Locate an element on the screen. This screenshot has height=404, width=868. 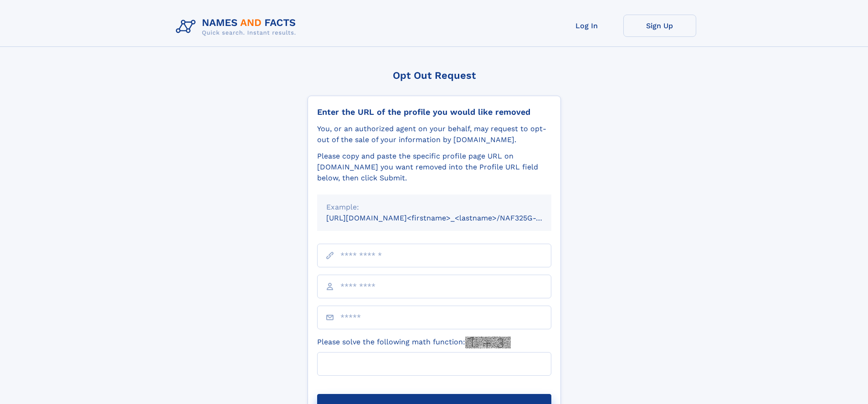
div: Enter the URL of the profile you would like removed is located at coordinates (434, 112).